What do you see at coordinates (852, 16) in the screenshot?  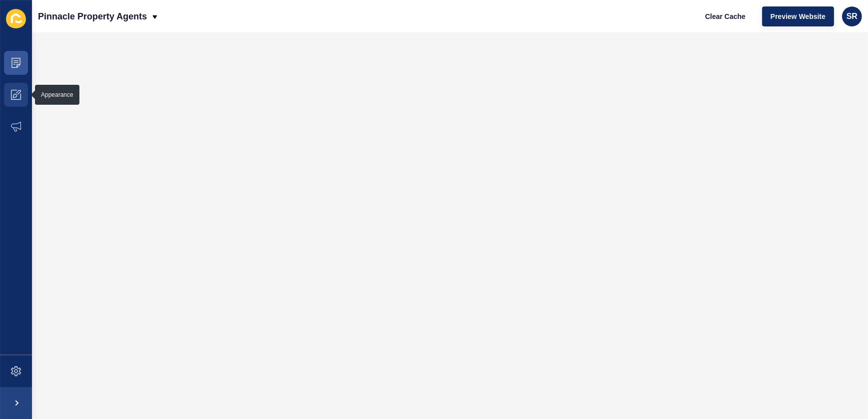 I see `span: SR` at bounding box center [852, 16].